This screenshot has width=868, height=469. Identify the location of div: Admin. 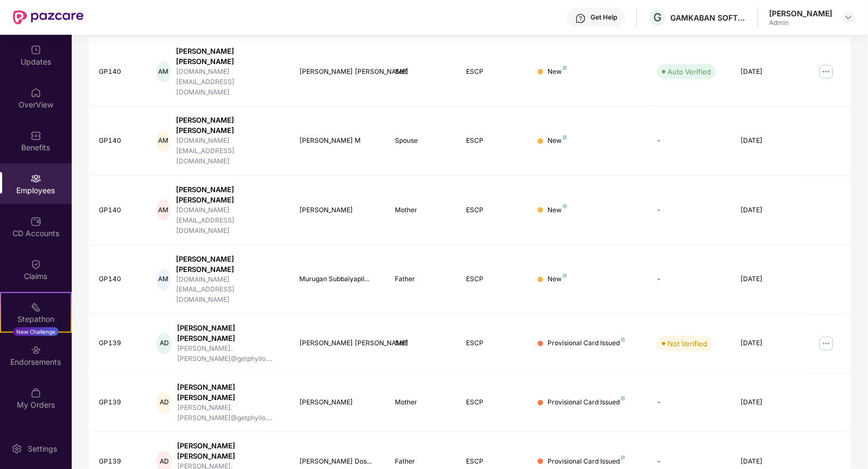
(801, 22).